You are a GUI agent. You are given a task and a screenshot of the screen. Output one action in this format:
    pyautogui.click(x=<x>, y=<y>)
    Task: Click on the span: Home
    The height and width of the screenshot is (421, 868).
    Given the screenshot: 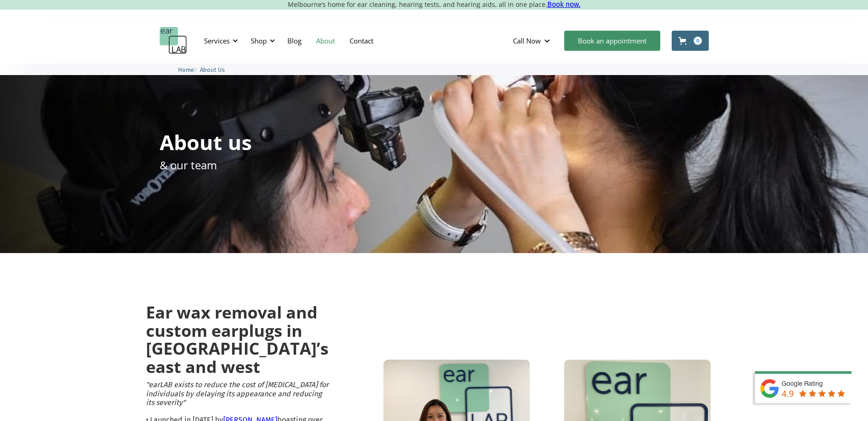 What is the action you would take?
    pyautogui.click(x=186, y=70)
    